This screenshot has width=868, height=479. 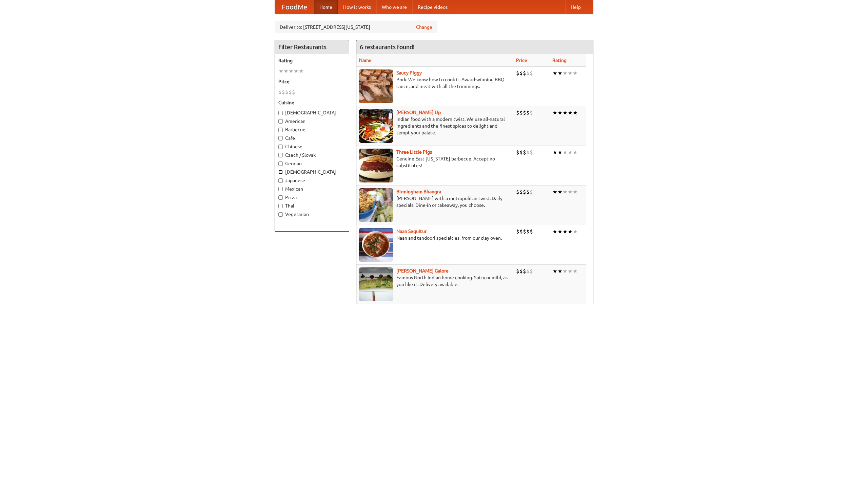 I want to click on p: Famous North Indian home cooking. Spicy or mild, as you like it. Delivery available., so click(x=434, y=281).